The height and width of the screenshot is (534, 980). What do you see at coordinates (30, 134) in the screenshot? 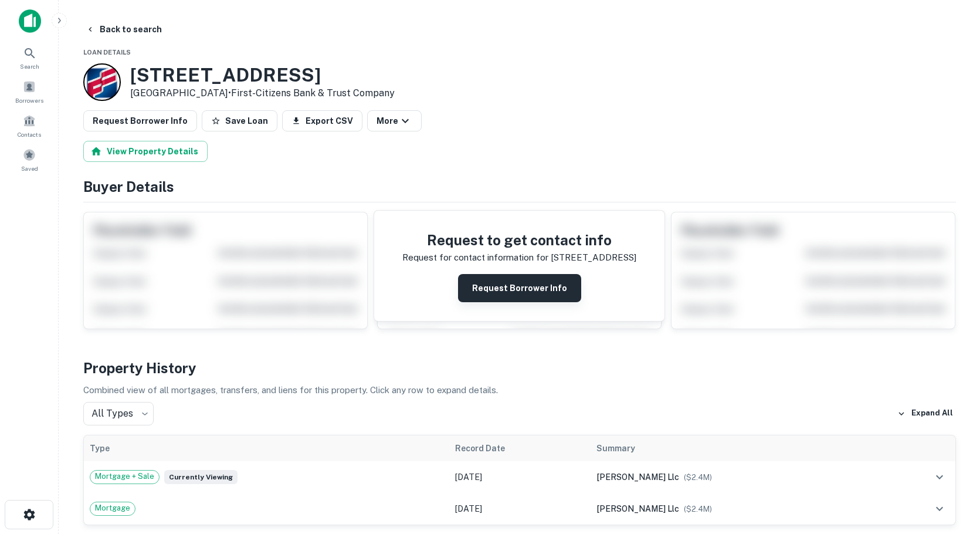
I see `span: Contacts` at bounding box center [30, 134].